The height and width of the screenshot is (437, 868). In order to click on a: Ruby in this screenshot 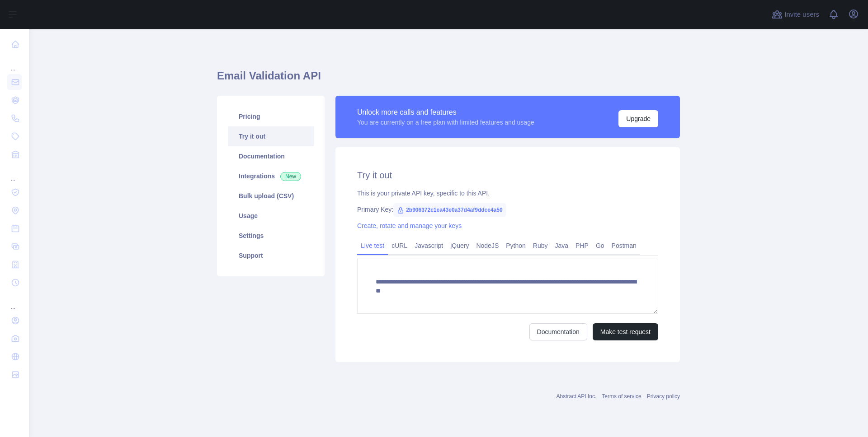, I will do `click(540, 246)`.